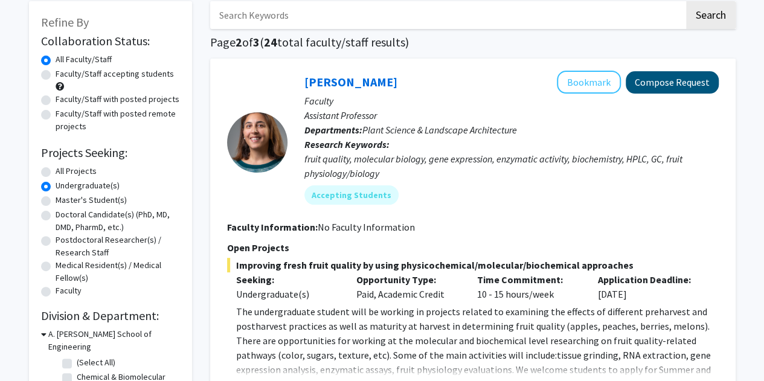 This screenshot has height=381, width=764. Describe the element at coordinates (65, 22) in the screenshot. I see `span: Refine By` at that location.